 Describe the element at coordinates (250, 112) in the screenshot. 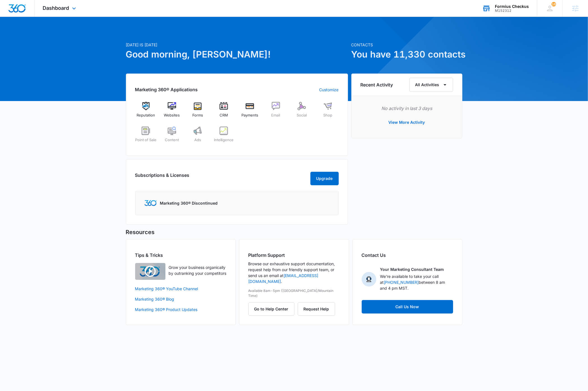

I see `a: Payments` at that location.